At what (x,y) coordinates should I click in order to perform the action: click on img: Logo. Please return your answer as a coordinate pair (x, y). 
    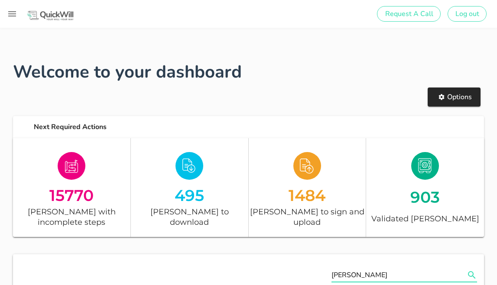
    Looking at the image, I should click on (50, 16).